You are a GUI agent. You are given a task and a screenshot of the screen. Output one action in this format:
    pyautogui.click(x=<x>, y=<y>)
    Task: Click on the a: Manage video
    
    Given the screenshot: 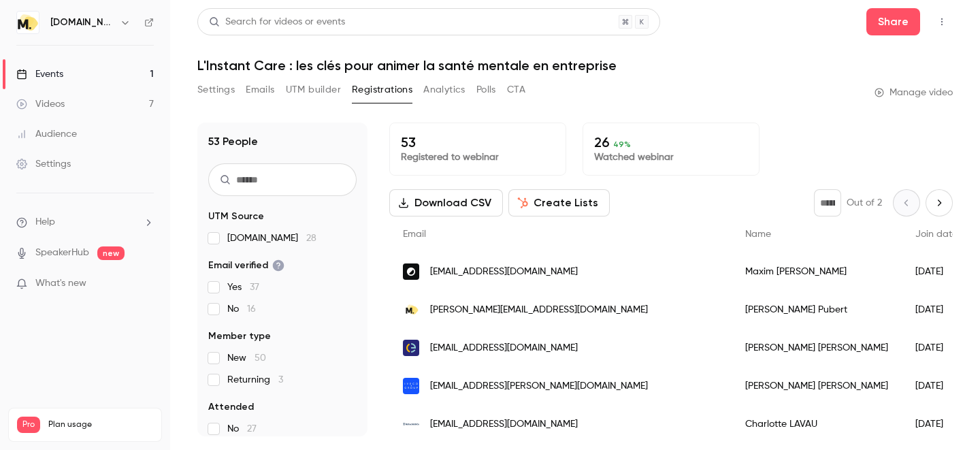 What is the action you would take?
    pyautogui.click(x=913, y=93)
    